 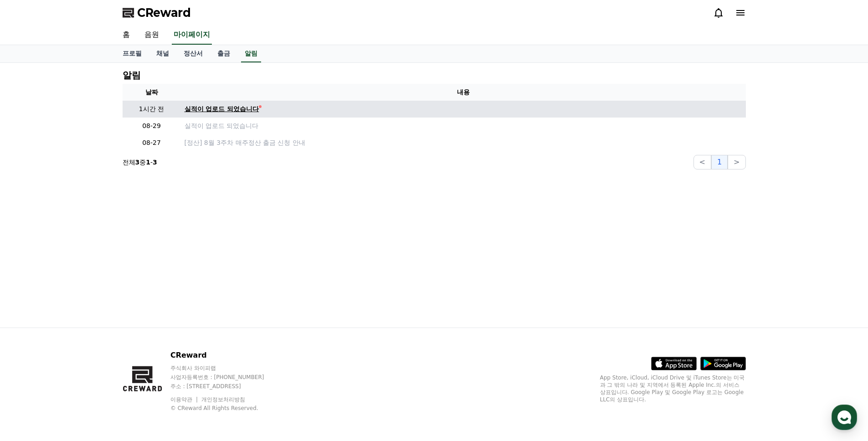 I want to click on a: [정산] 8월 3주차 매주정산 출금 신청 안내, so click(x=463, y=142).